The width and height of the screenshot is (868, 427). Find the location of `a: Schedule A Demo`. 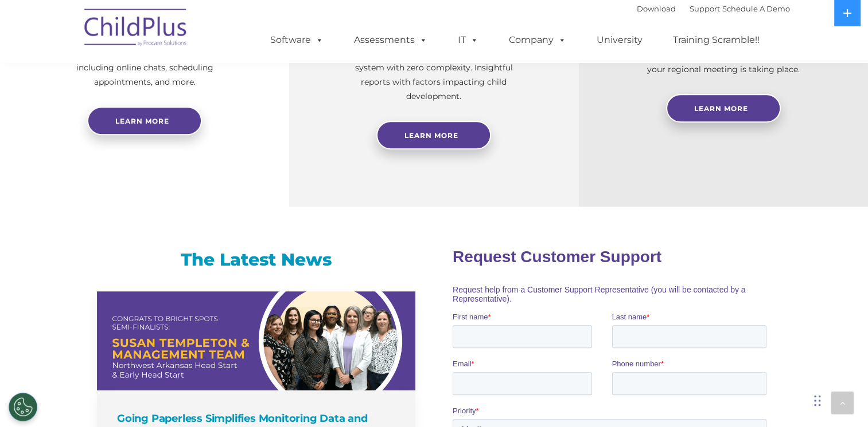

a: Schedule A Demo is located at coordinates (756, 9).